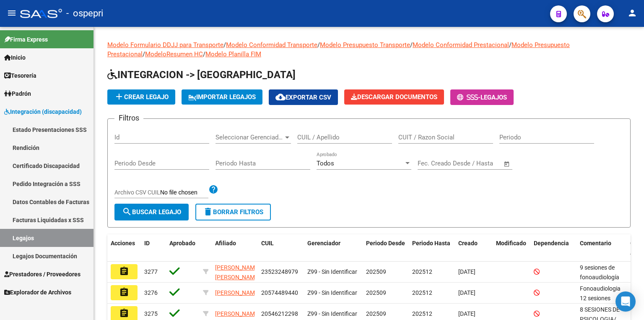  What do you see at coordinates (151, 293) in the screenshot?
I see `span: 3276` at bounding box center [151, 293].